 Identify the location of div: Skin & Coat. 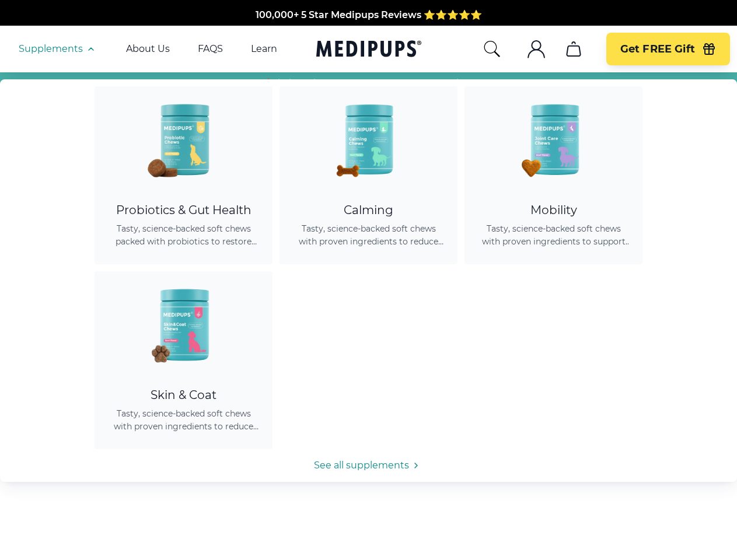
(183, 395).